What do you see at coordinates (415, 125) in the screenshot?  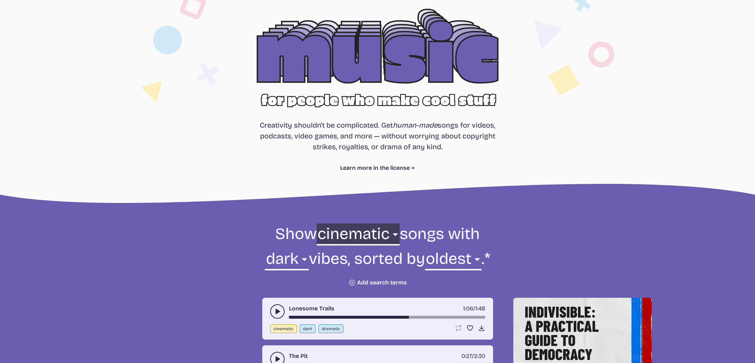 I see `i: human-made` at bounding box center [415, 125].